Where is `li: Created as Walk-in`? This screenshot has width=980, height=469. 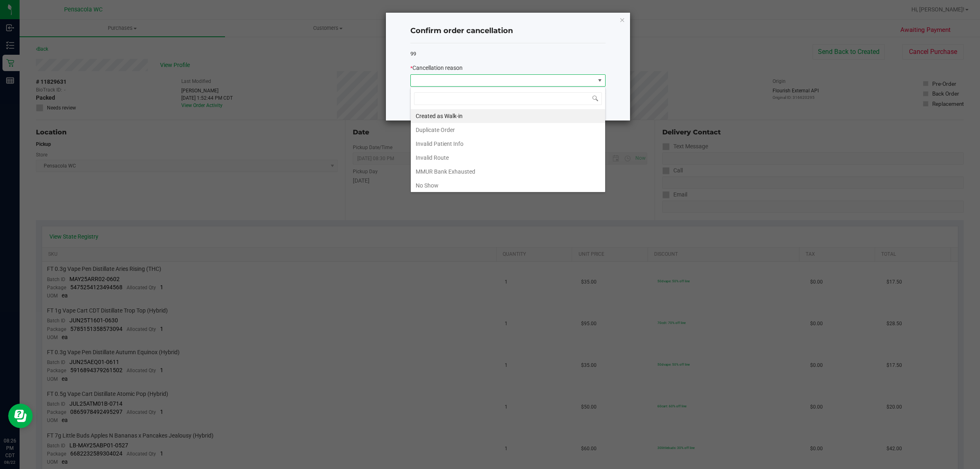 li: Created as Walk-in is located at coordinates (508, 116).